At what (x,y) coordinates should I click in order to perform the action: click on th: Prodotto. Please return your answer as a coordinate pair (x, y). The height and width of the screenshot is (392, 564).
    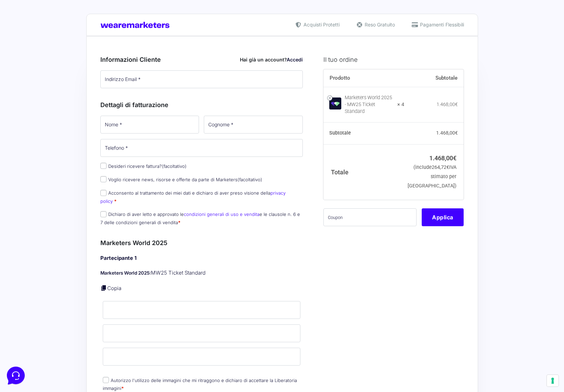
    Looking at the image, I should click on (363, 78).